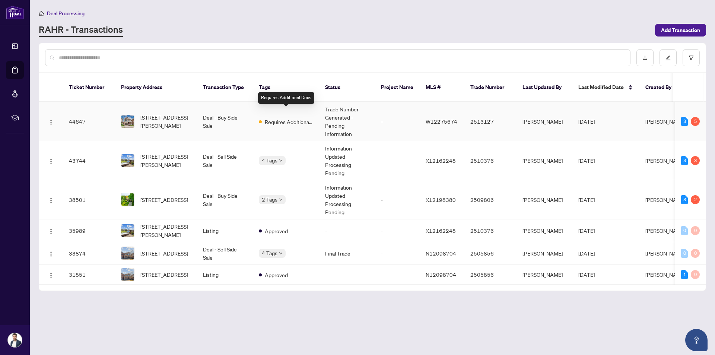  What do you see at coordinates (685, 275) in the screenshot?
I see `div: 1` at bounding box center [685, 275].